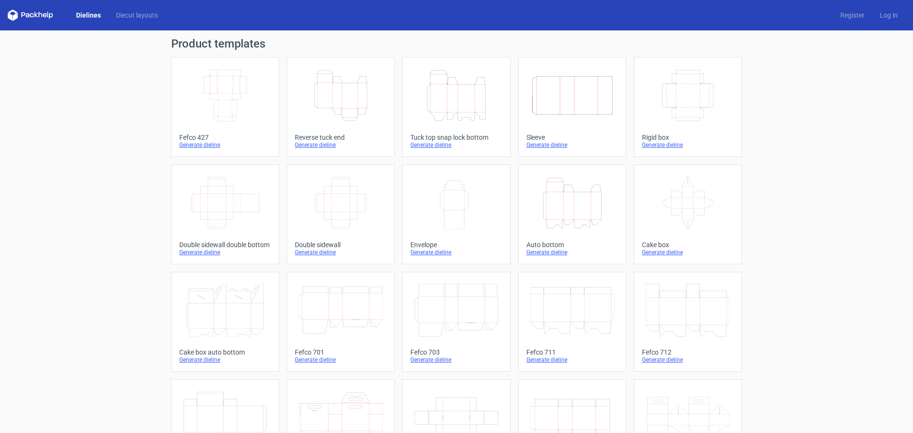 The width and height of the screenshot is (913, 433). Describe the element at coordinates (572, 245) in the screenshot. I see `div: Auto bottom` at that location.